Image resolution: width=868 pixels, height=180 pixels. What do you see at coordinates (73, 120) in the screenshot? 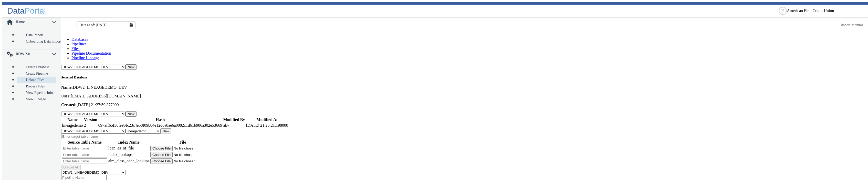
I see `th: Name` at bounding box center [73, 120].